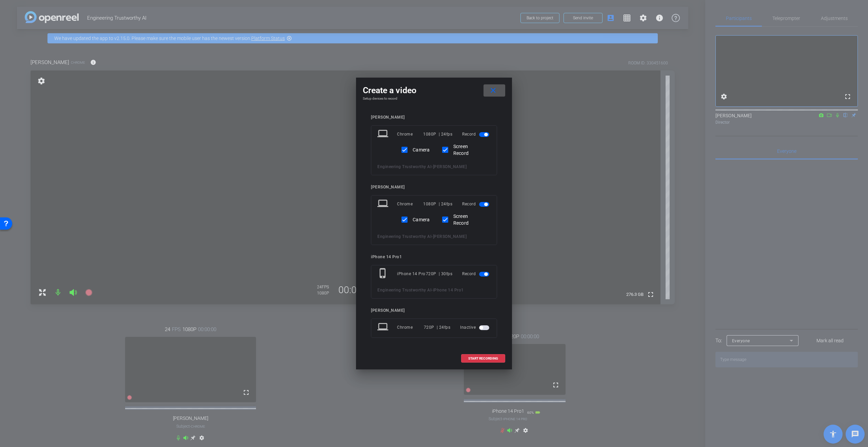 The image size is (868, 447). What do you see at coordinates (475, 327) in the screenshot?
I see `div: Inactive` at bounding box center [475, 327].